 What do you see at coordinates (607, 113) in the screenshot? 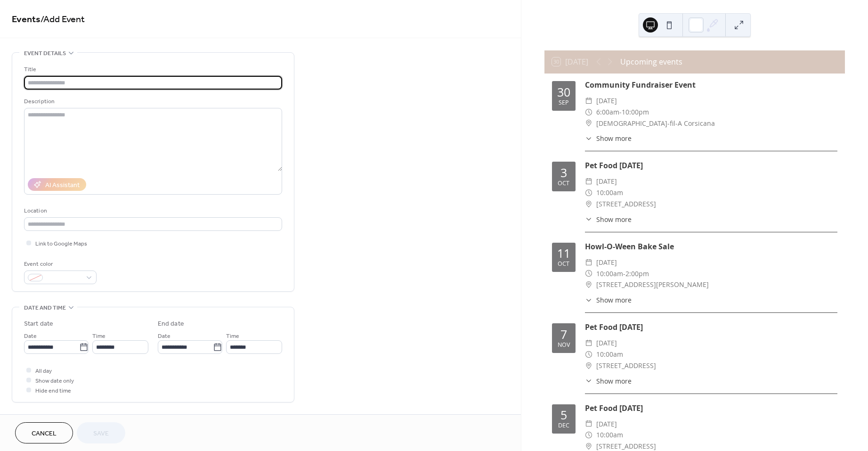
I see `span: 6:00am` at bounding box center [607, 113].